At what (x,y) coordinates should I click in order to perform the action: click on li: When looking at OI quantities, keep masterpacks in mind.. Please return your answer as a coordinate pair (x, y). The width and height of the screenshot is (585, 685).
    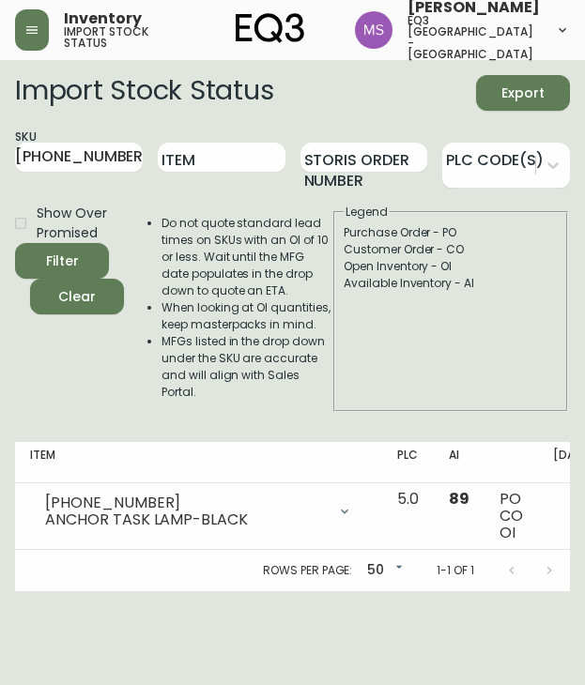
    Looking at the image, I should click on (246, 316).